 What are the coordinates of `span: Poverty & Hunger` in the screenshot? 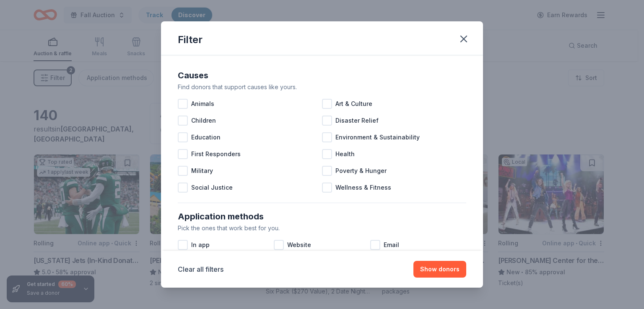 It's located at (361, 171).